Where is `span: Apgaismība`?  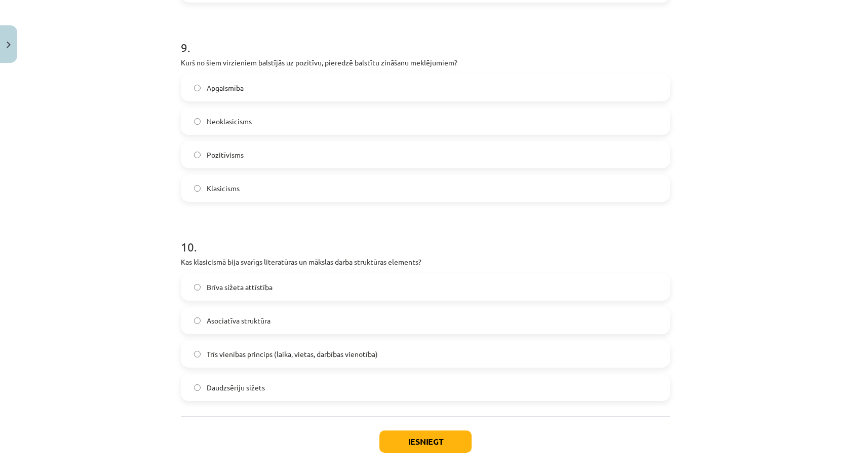 span: Apgaismība is located at coordinates (225, 88).